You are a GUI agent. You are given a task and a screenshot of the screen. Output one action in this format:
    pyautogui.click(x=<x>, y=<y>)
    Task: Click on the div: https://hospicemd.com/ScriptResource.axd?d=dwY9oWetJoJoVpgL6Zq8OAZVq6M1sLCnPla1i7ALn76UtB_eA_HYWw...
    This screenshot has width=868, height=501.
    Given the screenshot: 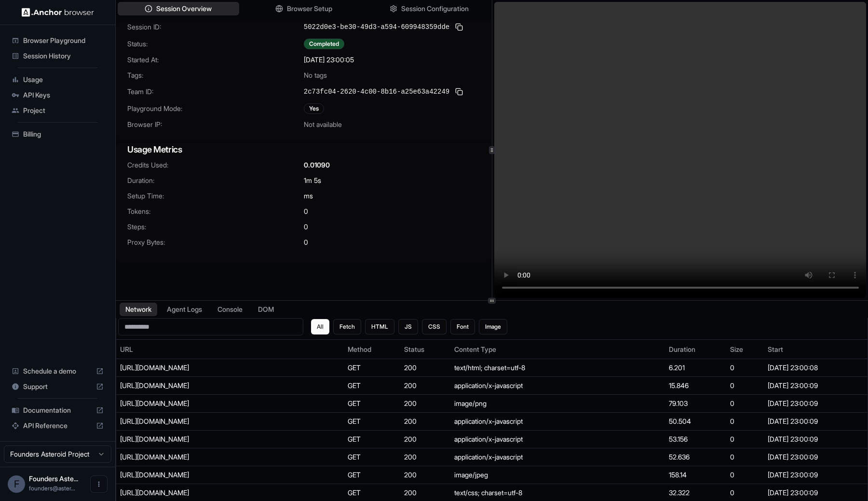 What is the action you would take?
    pyautogui.click(x=193, y=457)
    